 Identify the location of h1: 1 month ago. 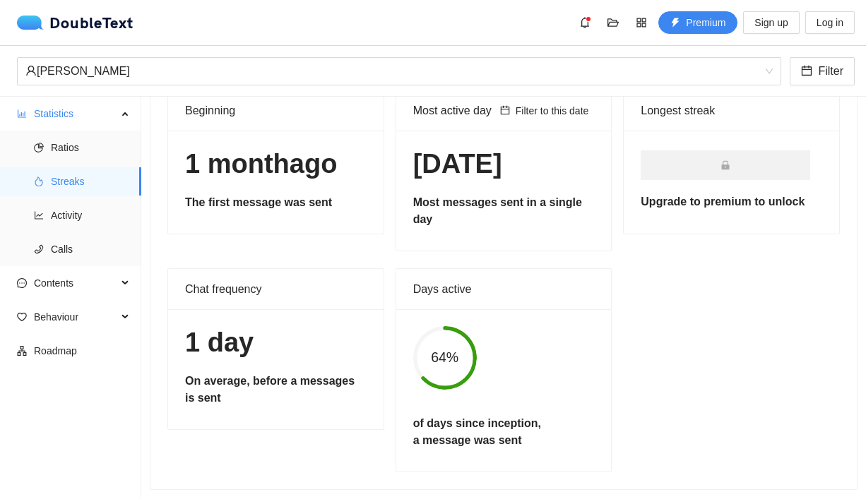
(275, 164).